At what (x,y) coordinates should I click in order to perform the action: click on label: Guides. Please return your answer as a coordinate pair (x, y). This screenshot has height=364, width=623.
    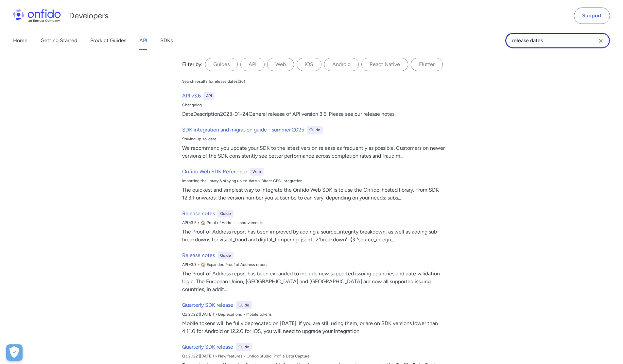
    Looking at the image, I should click on (222, 65).